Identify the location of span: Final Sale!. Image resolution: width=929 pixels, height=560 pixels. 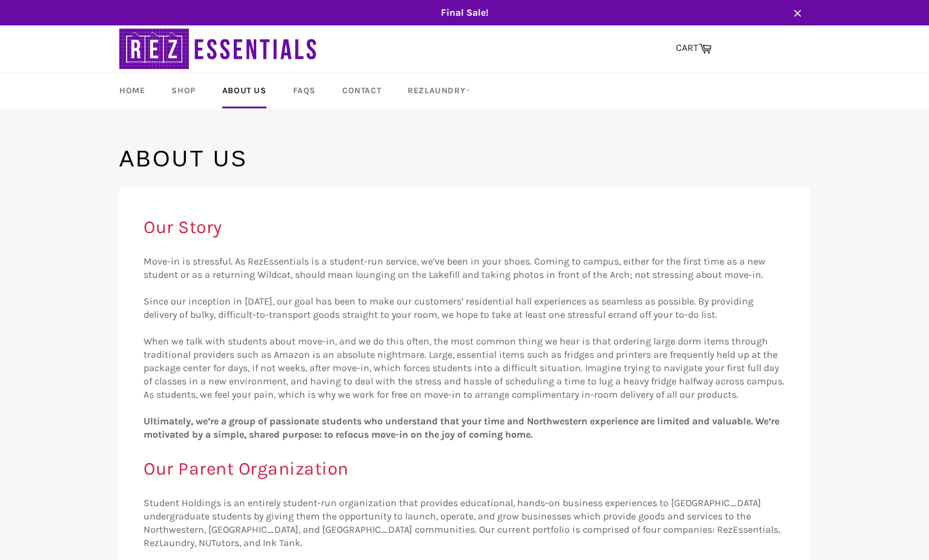
(464, 13).